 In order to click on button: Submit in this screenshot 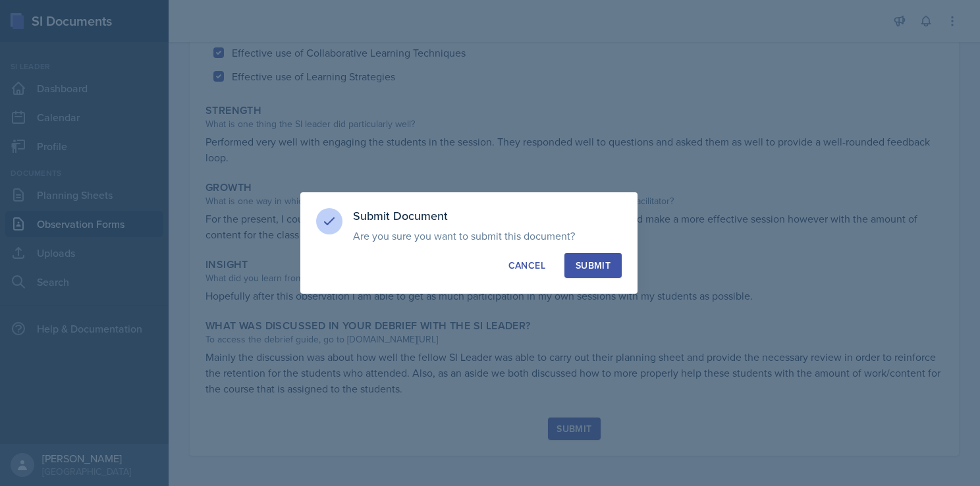, I will do `click(593, 265)`.